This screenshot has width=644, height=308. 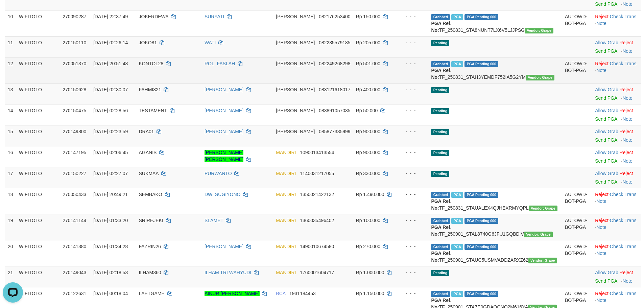 I want to click on a: DWI SUGIYONO, so click(x=222, y=195).